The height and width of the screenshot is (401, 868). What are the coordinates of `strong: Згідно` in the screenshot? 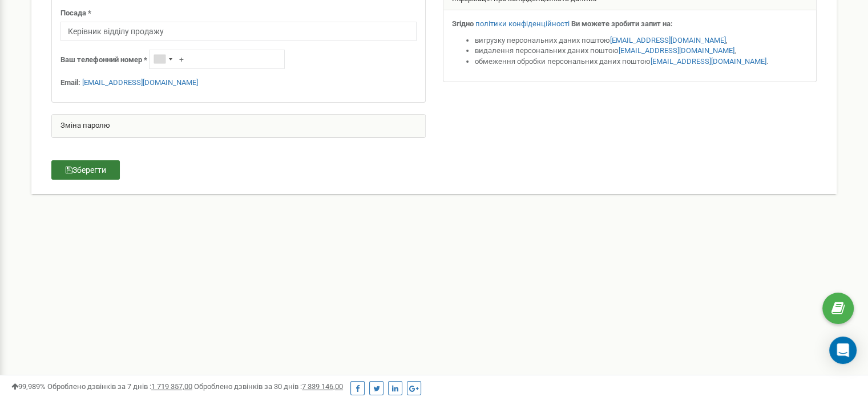 It's located at (463, 24).